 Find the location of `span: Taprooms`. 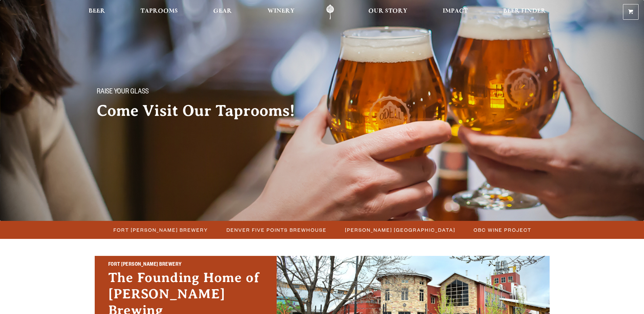

span: Taprooms is located at coordinates (159, 11).